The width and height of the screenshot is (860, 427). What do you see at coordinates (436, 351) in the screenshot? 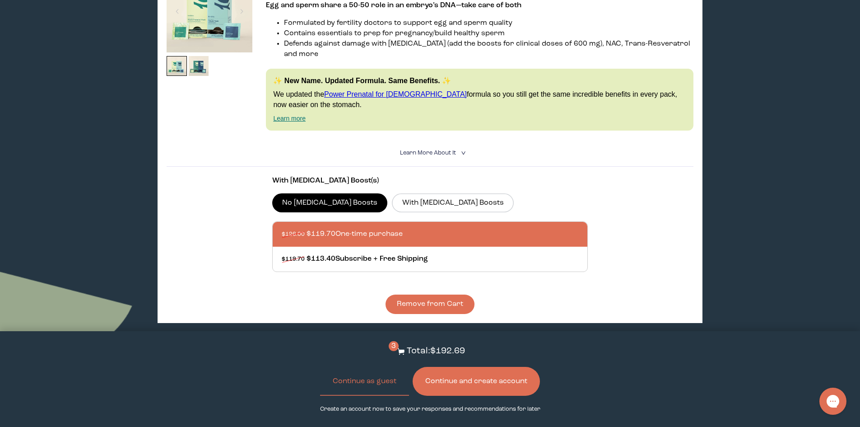
I see `p: Total: $192.69` at bounding box center [436, 351].